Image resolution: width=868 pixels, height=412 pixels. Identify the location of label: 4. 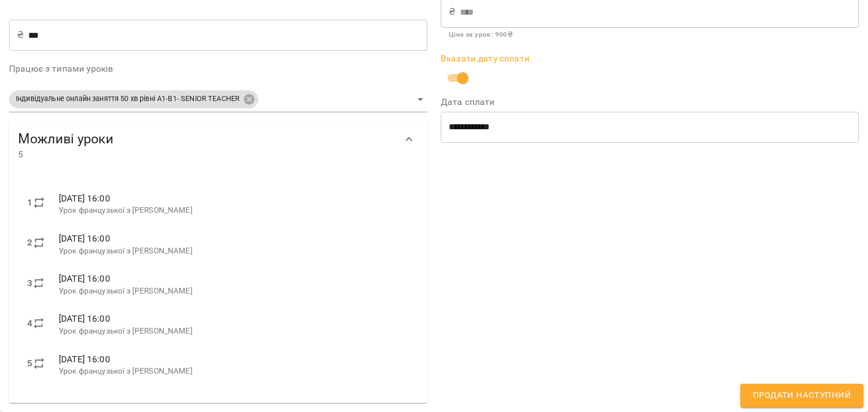
(29, 324).